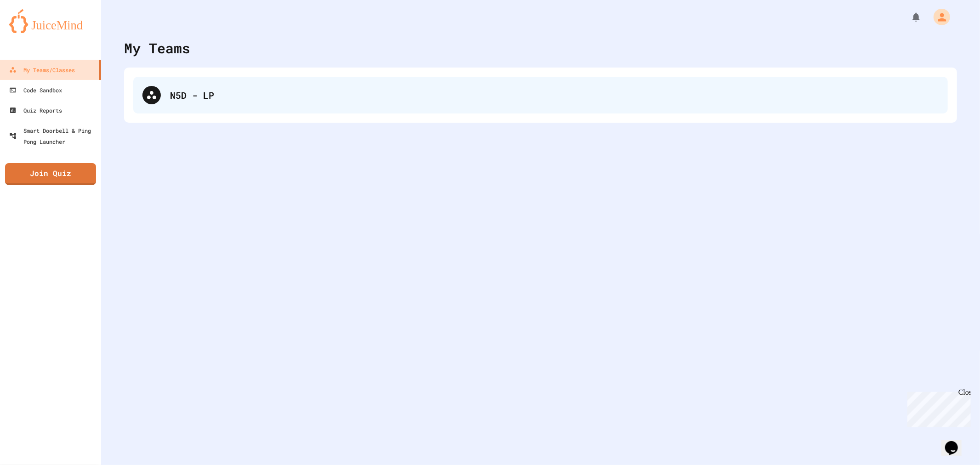 The width and height of the screenshot is (980, 465). I want to click on div: My Teams/Classes, so click(42, 70).